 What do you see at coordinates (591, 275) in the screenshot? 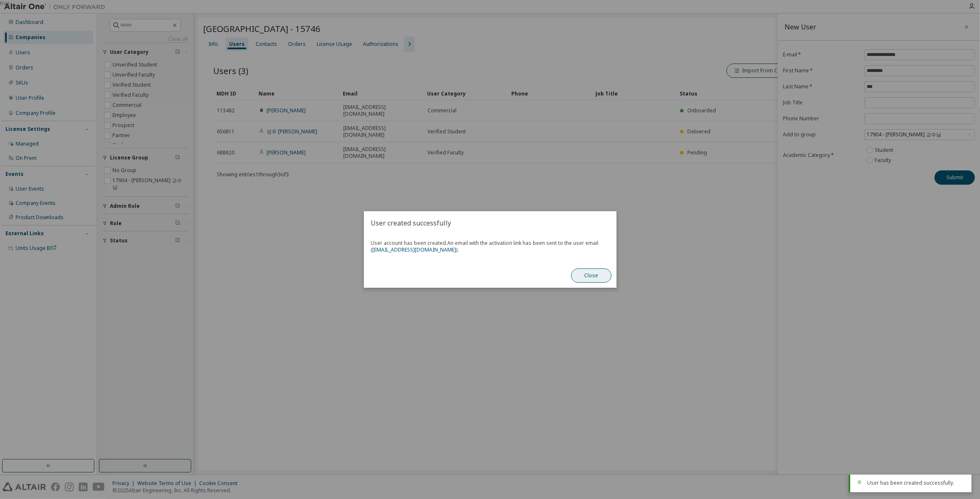
I see `button: Close` at bounding box center [591, 275].